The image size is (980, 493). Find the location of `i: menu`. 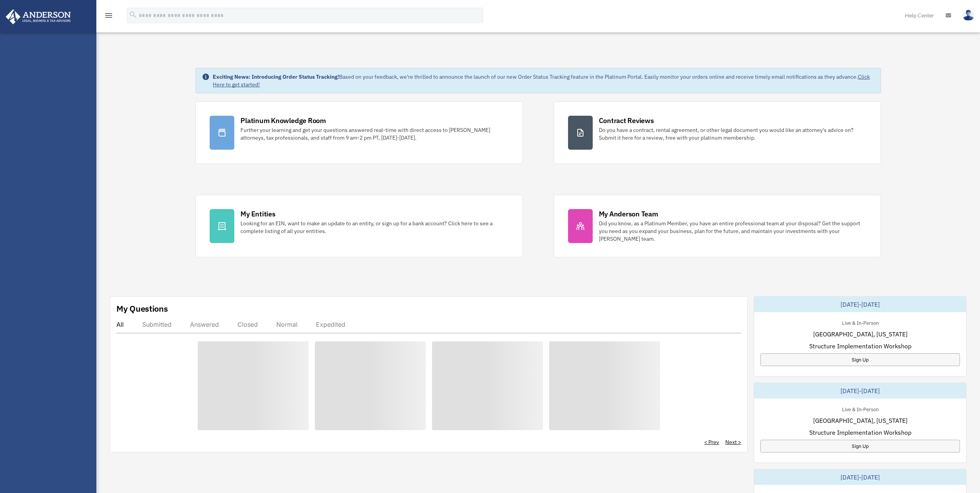

i: menu is located at coordinates (109, 16).